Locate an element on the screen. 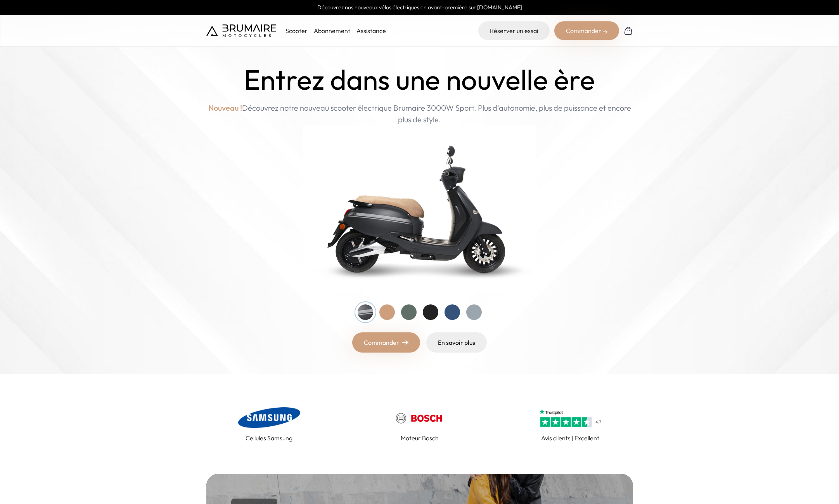  img: Panier is located at coordinates (628, 31).